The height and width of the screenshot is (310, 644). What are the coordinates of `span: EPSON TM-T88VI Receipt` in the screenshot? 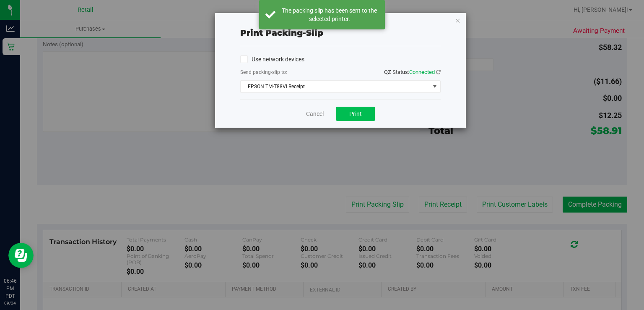 It's located at (335, 86).